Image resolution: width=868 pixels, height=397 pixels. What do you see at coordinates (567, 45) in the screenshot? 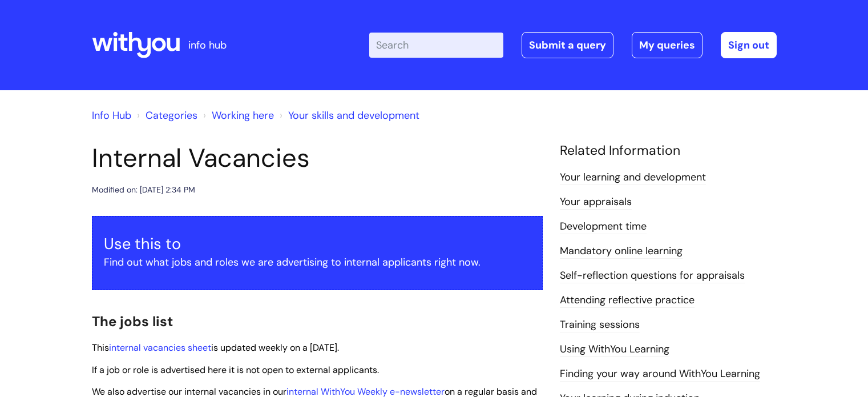
I see `a: Submit a query` at bounding box center [567, 45].